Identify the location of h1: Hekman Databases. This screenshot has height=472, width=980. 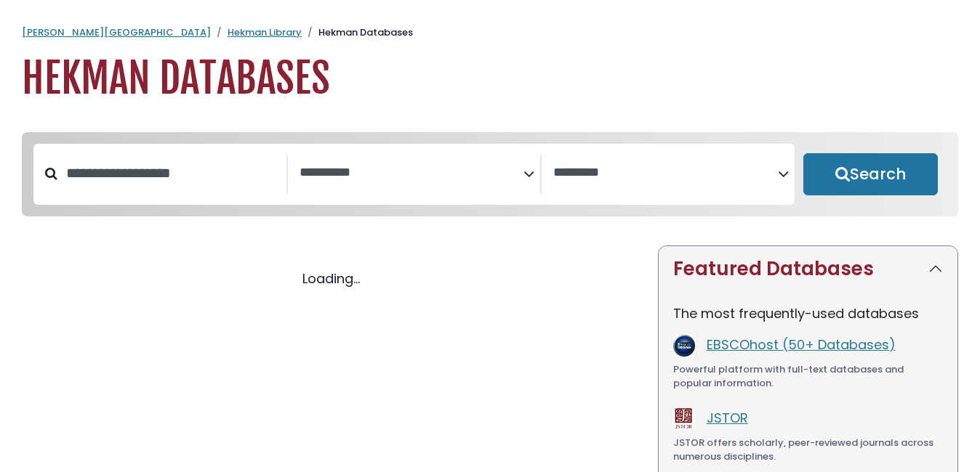
(490, 79).